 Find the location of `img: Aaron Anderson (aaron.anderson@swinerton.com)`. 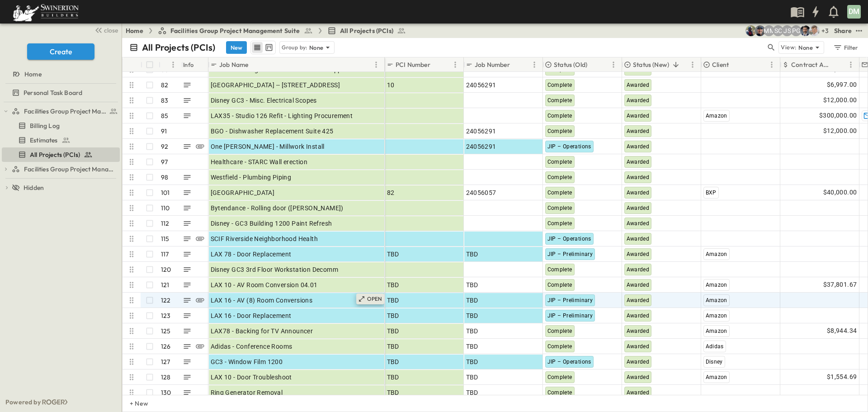

img: Aaron Anderson (aaron.anderson@swinerton.com) is located at coordinates (814, 31).